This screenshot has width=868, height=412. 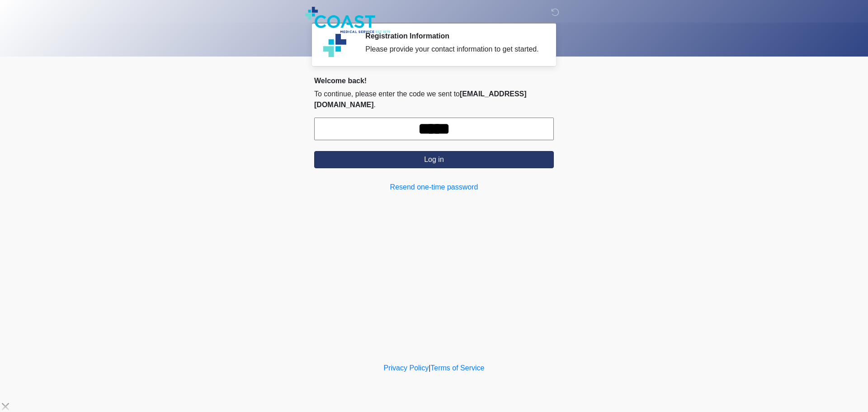 What do you see at coordinates (457, 367) in the screenshot?
I see `a: Terms of Service` at bounding box center [457, 367].